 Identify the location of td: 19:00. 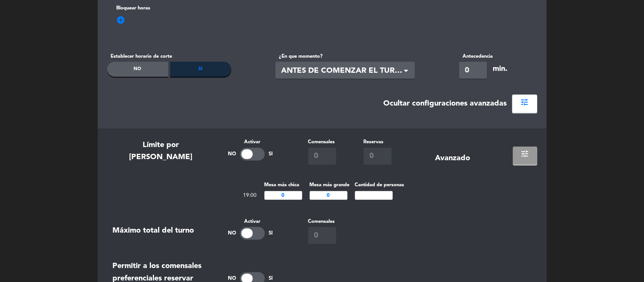
(250, 195).